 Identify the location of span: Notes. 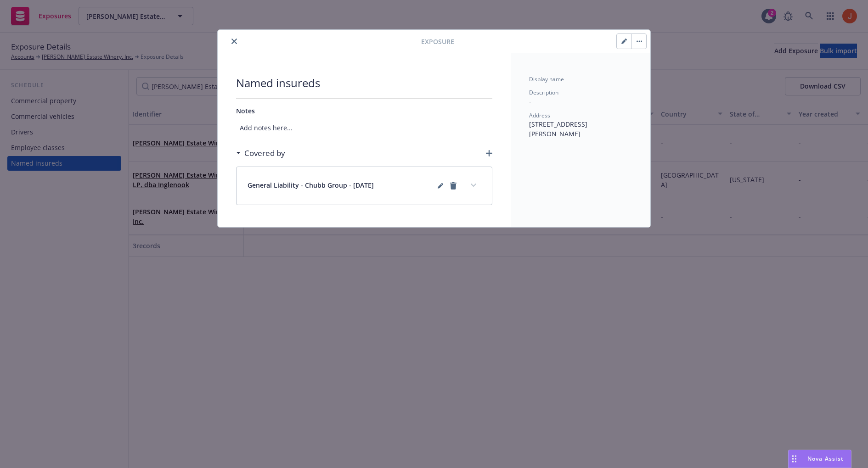
(245, 110).